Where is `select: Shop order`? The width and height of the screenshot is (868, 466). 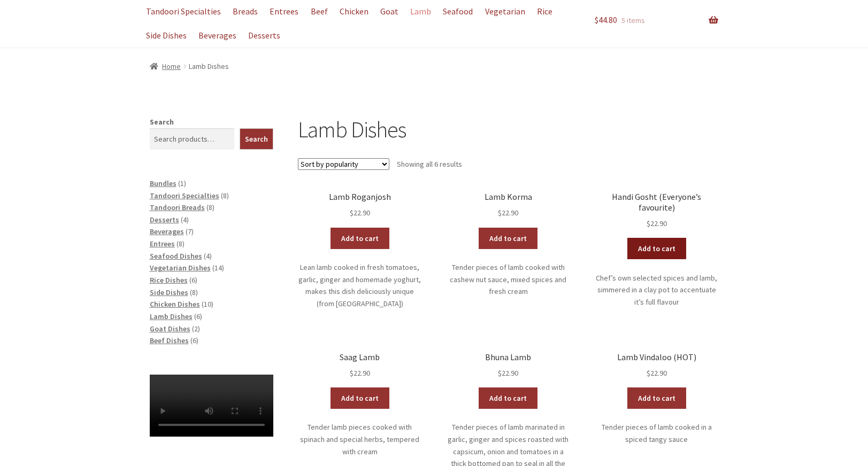 select: Shop order is located at coordinates (343, 164).